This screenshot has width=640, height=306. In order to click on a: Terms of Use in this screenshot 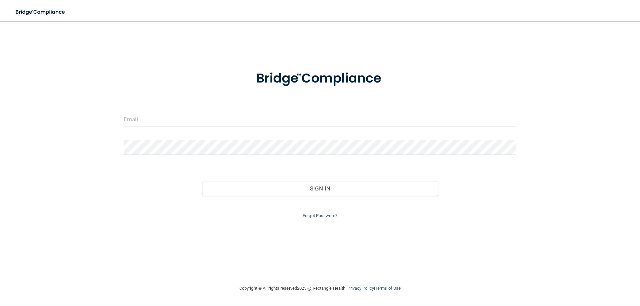, I will do `click(388, 288)`.